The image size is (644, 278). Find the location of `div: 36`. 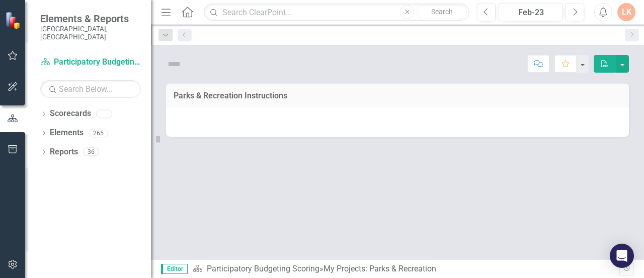

div: 36 is located at coordinates (91, 152).